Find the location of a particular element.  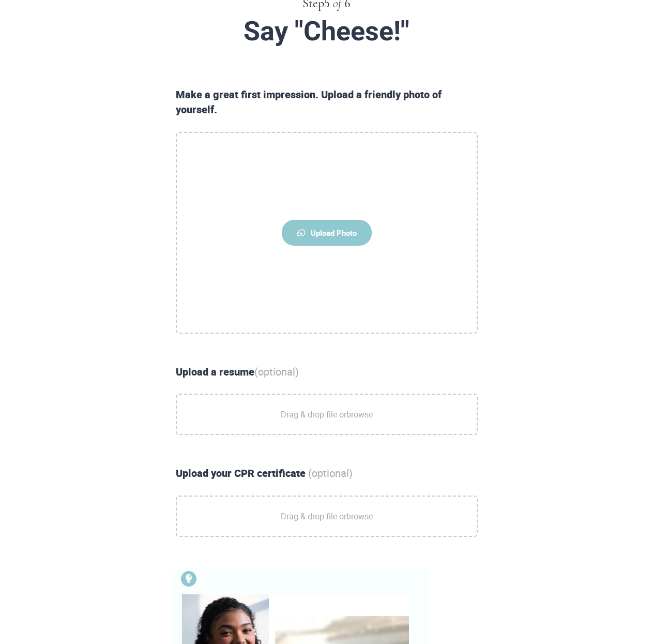

img: upload is located at coordinates (301, 233).